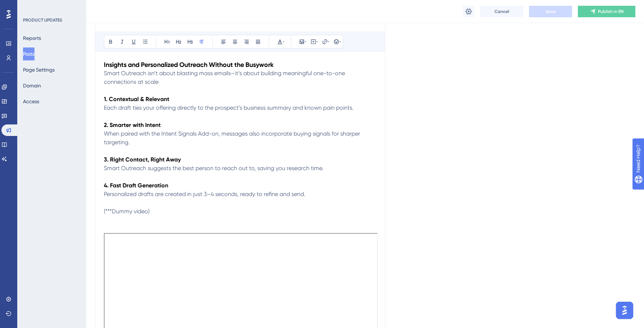  I want to click on span: Cancel, so click(501, 12).